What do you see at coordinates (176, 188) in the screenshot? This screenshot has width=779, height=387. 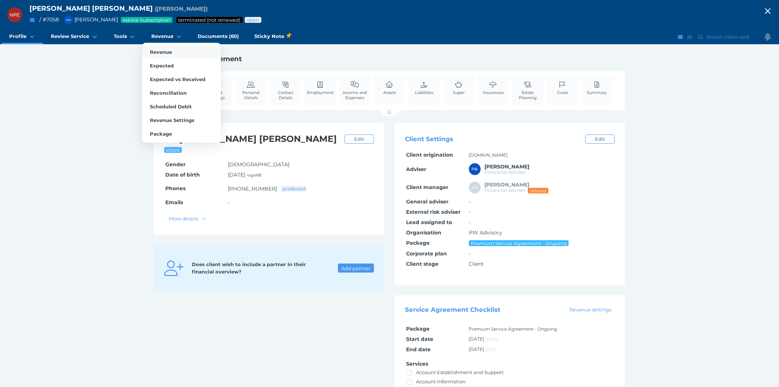 I see `span: Phones` at bounding box center [176, 188].